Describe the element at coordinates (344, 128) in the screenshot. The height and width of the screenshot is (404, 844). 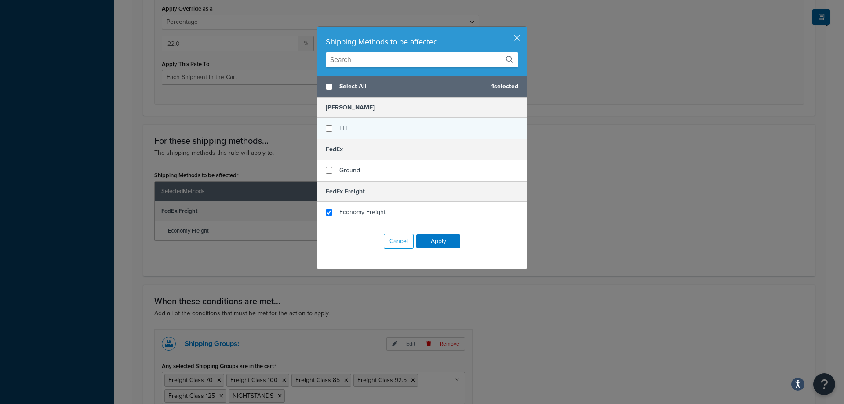
I see `span: LTL` at that location.